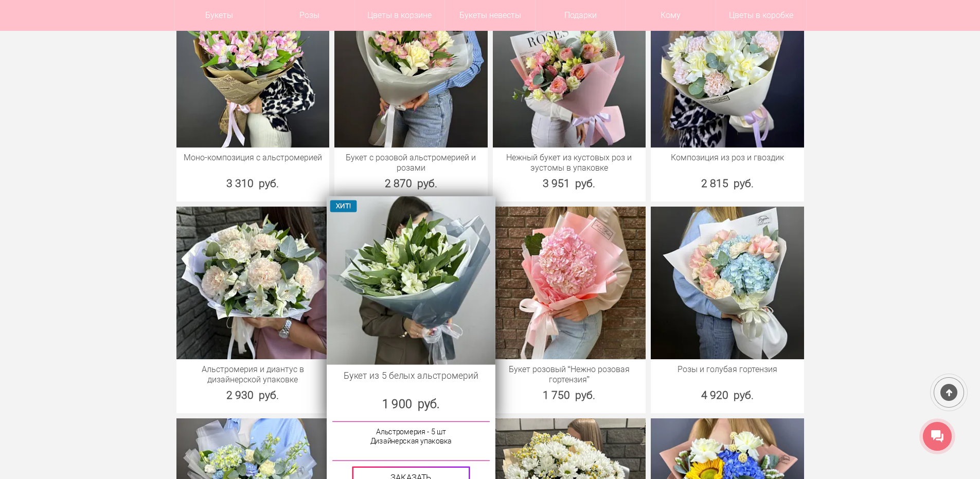 The image size is (980, 479). What do you see at coordinates (411, 163) in the screenshot?
I see `a: Букет с розовой альстромерией и розами` at bounding box center [411, 163].